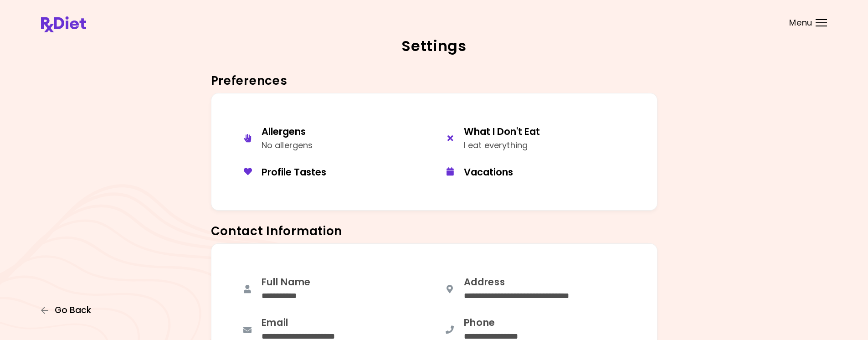 Image resolution: width=868 pixels, height=340 pixels. I want to click on div: Allergens, so click(287, 132).